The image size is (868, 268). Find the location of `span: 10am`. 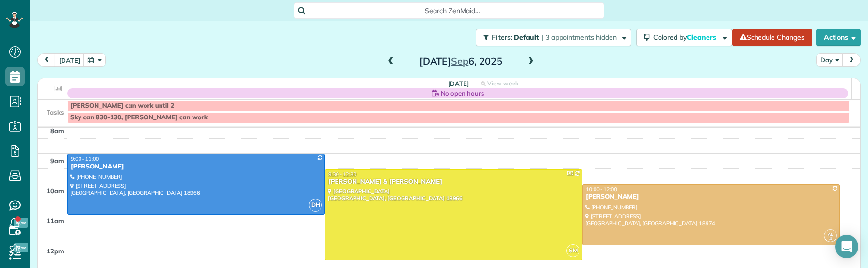

span: 10am is located at coordinates (55, 191).